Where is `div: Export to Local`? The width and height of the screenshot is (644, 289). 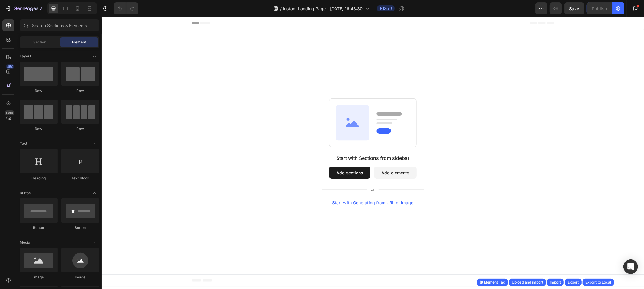
div: Export to Local is located at coordinates (598, 283).